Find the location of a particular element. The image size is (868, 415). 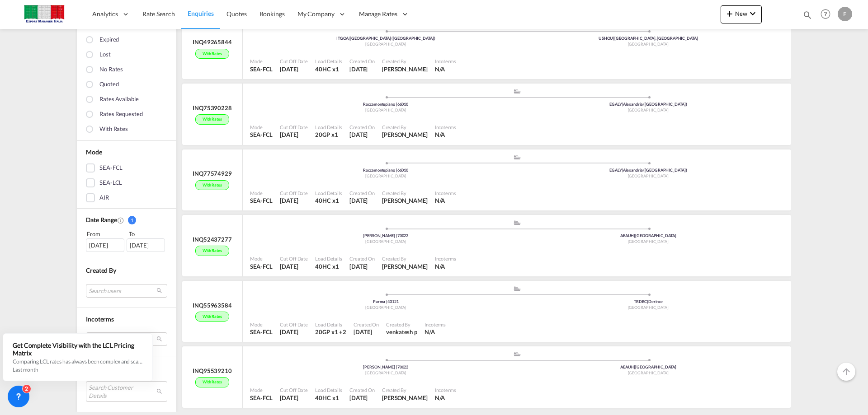

div: Lost is located at coordinates (105, 55).